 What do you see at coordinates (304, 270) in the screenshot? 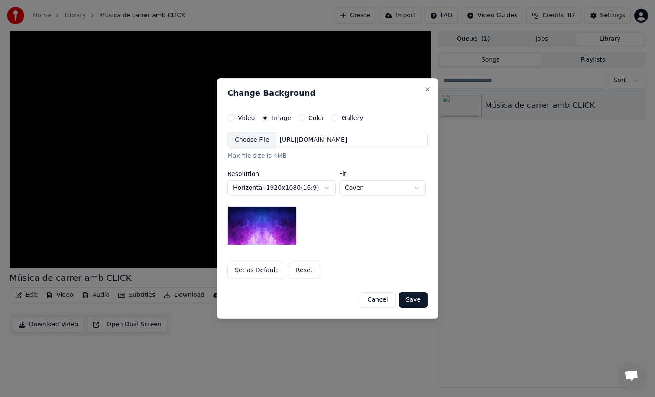
I see `button: Reset` at bounding box center [304, 270].